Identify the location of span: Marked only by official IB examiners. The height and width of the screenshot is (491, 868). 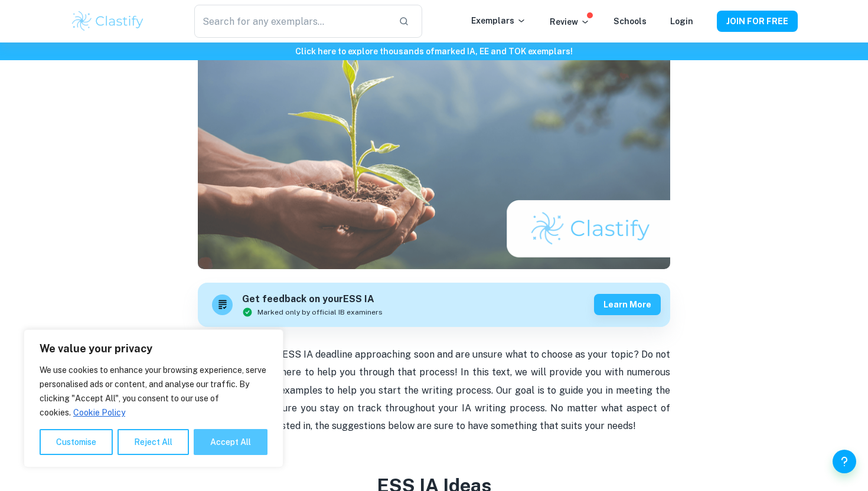
(320, 313).